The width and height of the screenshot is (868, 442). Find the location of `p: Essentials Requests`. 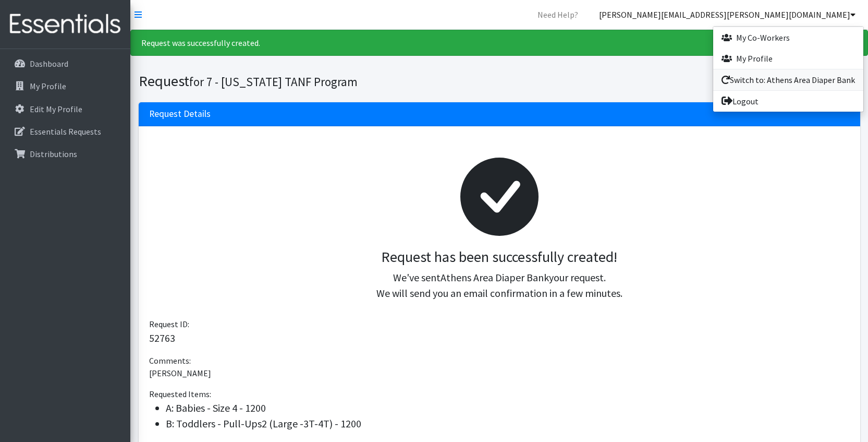

p: Essentials Requests is located at coordinates (65, 131).